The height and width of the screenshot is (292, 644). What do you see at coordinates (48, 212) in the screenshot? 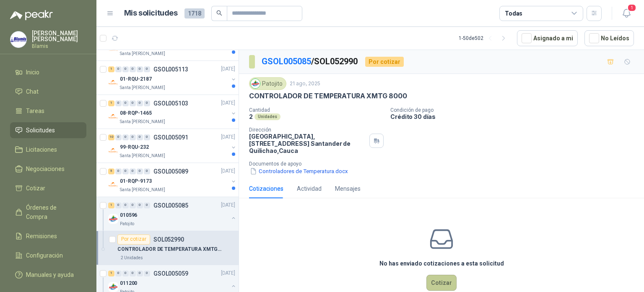
I see `a: Órdenes de Compra` at bounding box center [48, 212].